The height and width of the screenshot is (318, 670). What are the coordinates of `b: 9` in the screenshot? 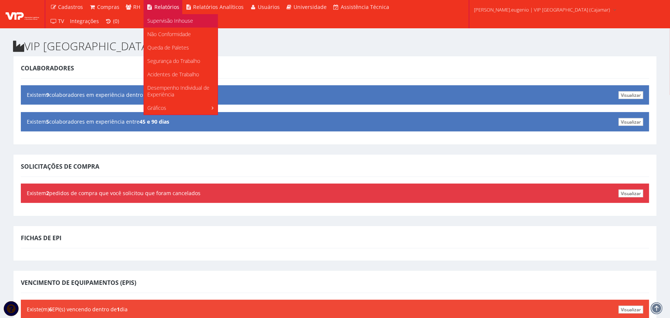 It's located at (48, 95).